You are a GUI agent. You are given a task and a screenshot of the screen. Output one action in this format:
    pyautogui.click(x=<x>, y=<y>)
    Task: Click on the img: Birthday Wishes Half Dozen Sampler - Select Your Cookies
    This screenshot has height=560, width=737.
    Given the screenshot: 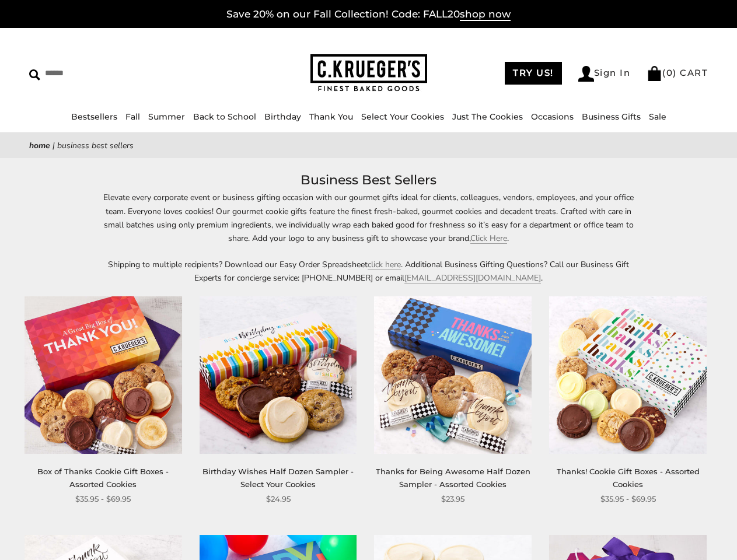 What is the action you would take?
    pyautogui.click(x=279, y=375)
    